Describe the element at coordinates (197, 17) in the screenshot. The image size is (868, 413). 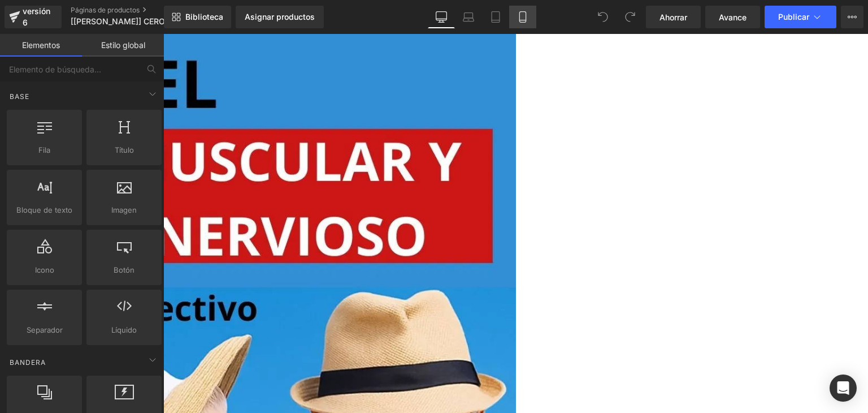
I see `a: Nueva Biblioteca` at that location.